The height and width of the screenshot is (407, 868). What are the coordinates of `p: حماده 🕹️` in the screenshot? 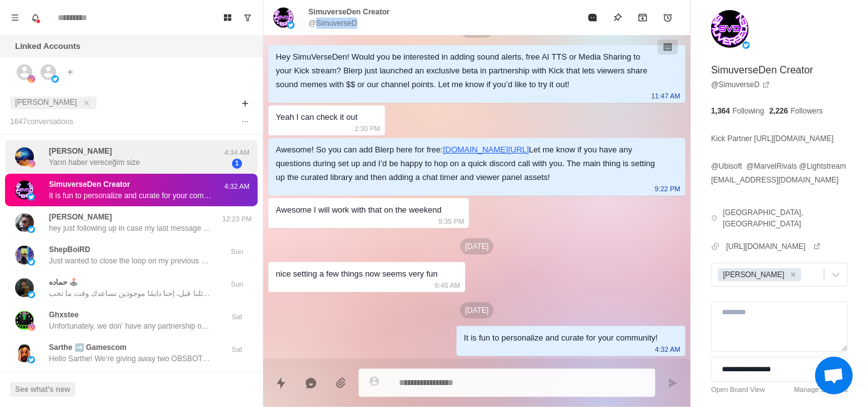 It's located at (63, 282).